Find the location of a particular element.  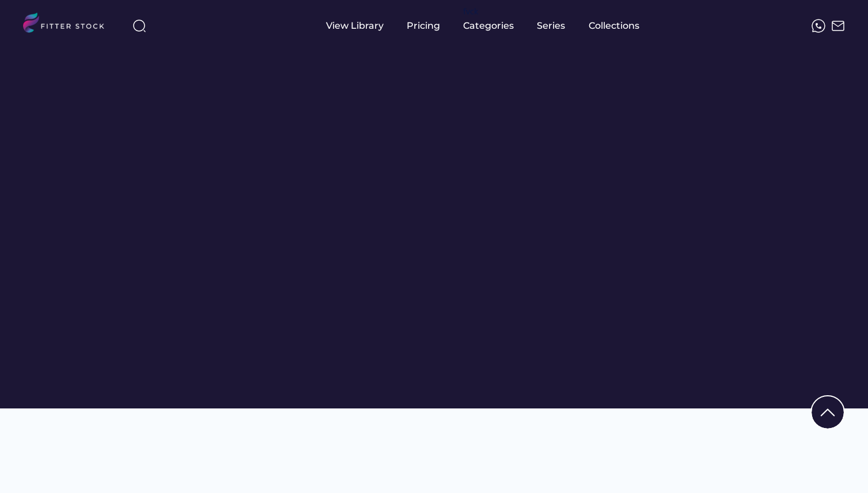

div: Series is located at coordinates (551, 26).